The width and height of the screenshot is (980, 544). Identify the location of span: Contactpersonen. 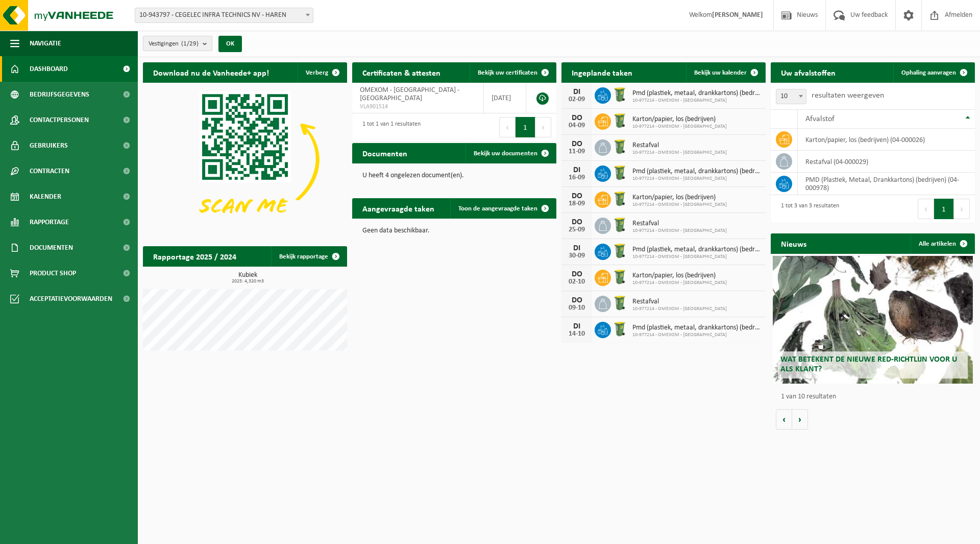
(60, 120).